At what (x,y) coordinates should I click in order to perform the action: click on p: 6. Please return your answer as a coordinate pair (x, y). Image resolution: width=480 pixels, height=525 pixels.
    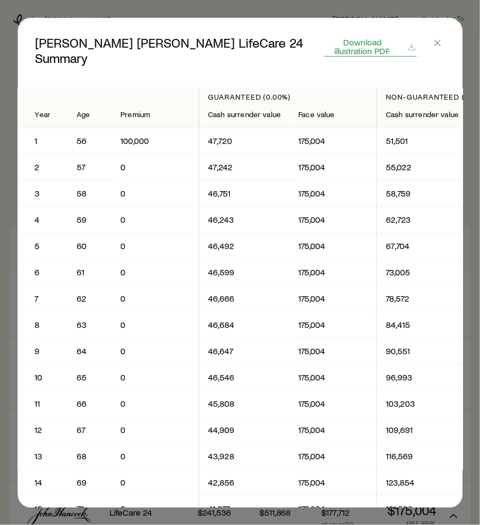
    Looking at the image, I should click on (43, 273).